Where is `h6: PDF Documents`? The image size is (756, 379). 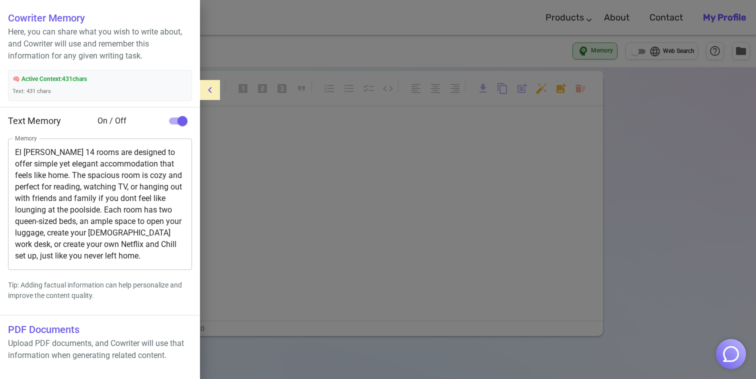
h6: PDF Documents is located at coordinates (100, 329).